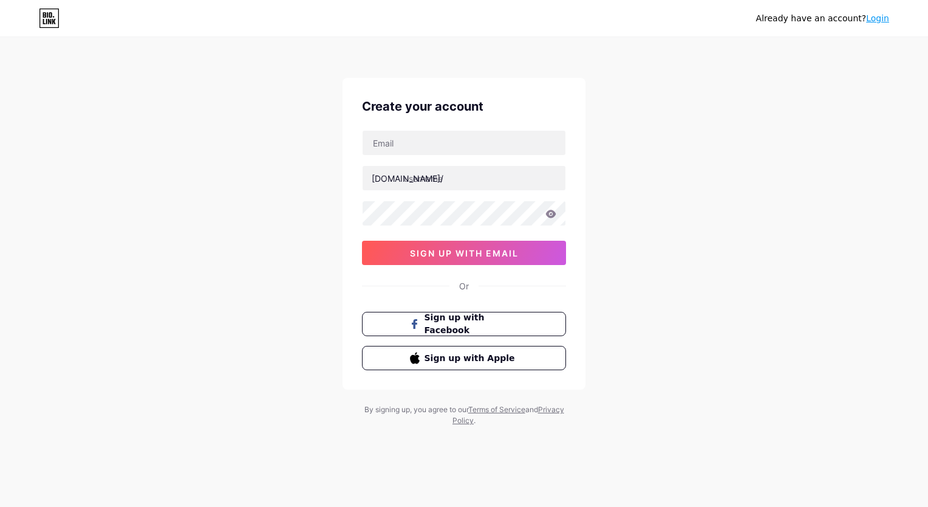 The image size is (928, 507). What do you see at coordinates (471, 324) in the screenshot?
I see `span: Sign up with Facebook` at bounding box center [471, 324].